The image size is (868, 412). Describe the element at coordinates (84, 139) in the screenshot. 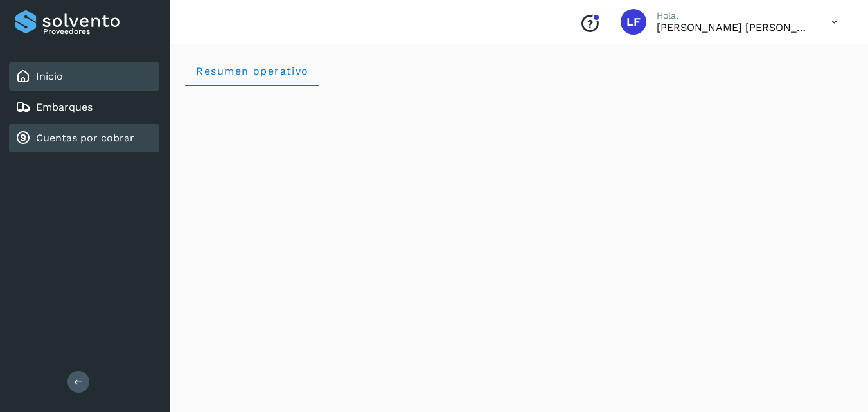

I see `div: Cuentas por cobrar` at that location.